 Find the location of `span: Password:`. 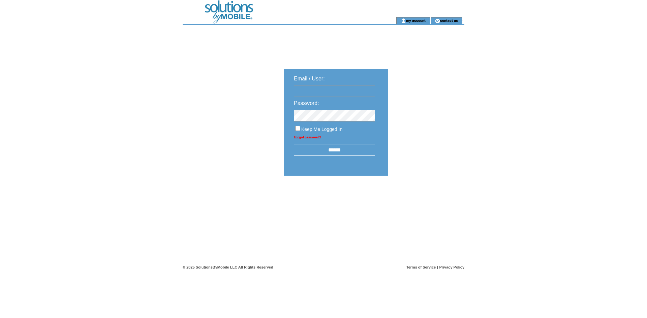

span: Password: is located at coordinates (306, 103).